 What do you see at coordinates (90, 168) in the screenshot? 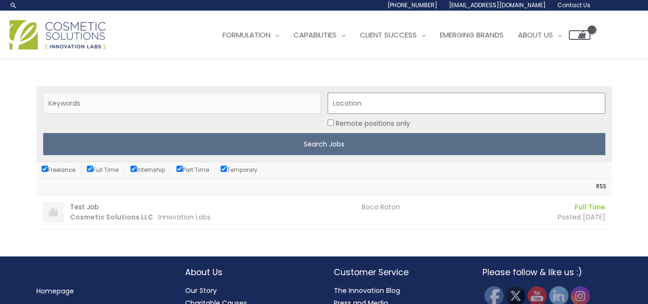
I see `input: Full Time` at bounding box center [90, 168].